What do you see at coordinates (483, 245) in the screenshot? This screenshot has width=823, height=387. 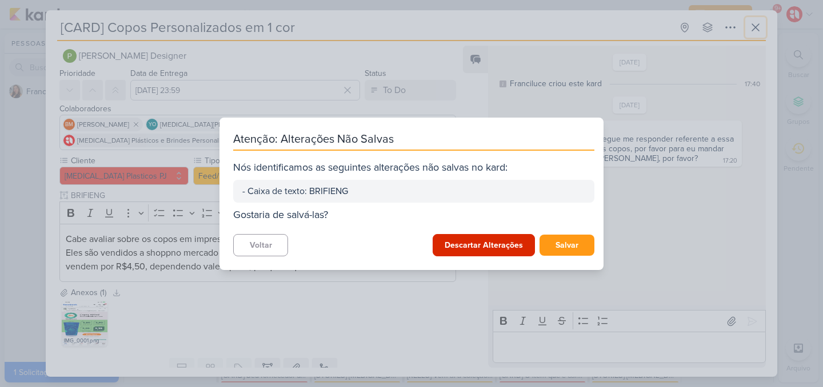 I see `button: Descartar Alterações` at bounding box center [483, 245].